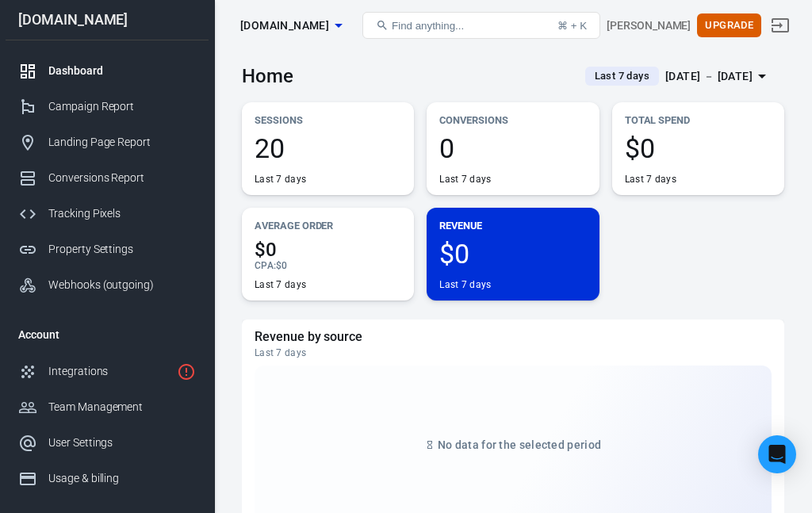  I want to click on a: Webhooks (outgoing), so click(107, 285).